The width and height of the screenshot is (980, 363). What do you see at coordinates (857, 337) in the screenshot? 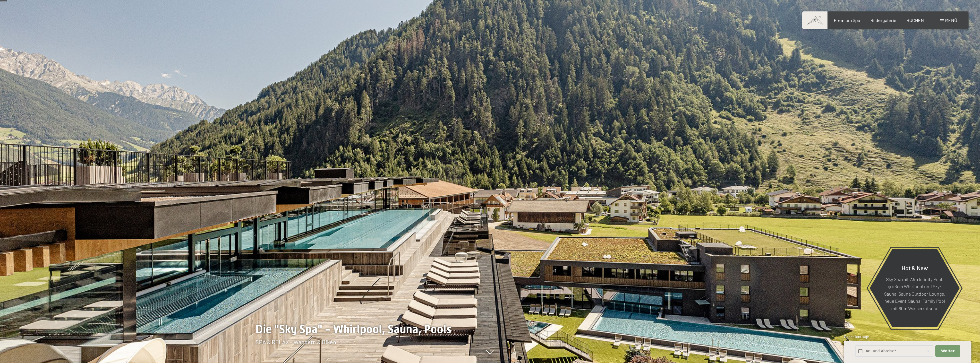
I see `span: Schnellanfrage` at bounding box center [857, 337].